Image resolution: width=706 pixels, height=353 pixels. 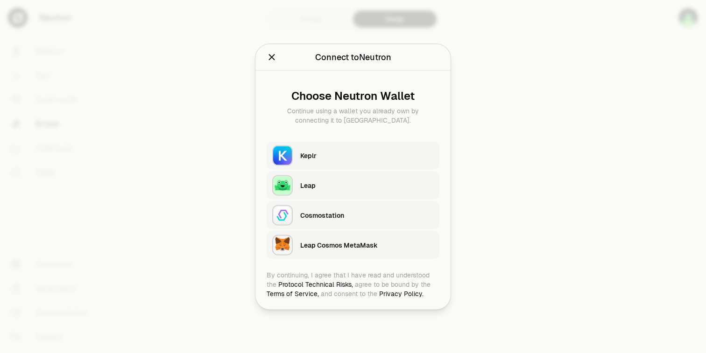 I want to click on div: Choose Neutron Wallet, so click(x=353, y=96).